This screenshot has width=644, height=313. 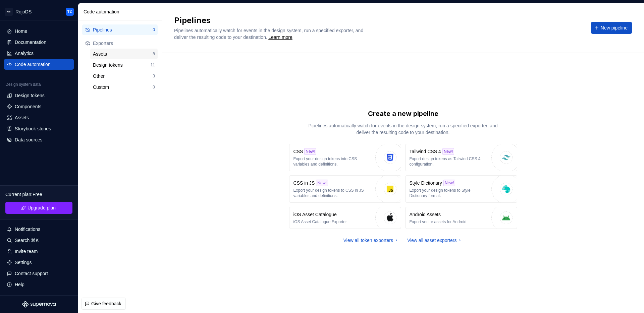 What do you see at coordinates (333, 162) in the screenshot?
I see `p: Export your design tokens into CSS variables and definitions.` at bounding box center [333, 162].